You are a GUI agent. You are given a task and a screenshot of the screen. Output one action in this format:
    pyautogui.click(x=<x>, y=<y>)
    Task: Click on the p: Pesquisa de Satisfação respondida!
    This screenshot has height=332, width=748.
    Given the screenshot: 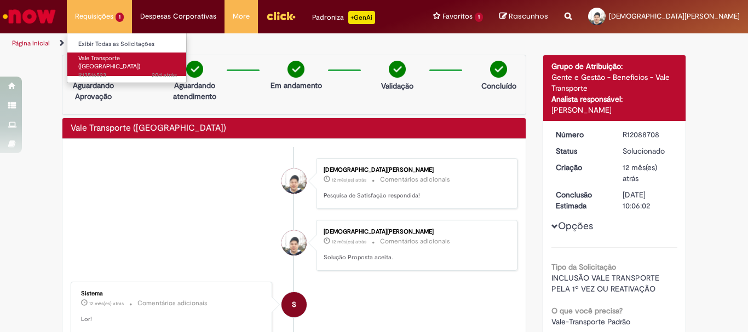 What is the action you would take?
    pyautogui.click(x=414, y=196)
    